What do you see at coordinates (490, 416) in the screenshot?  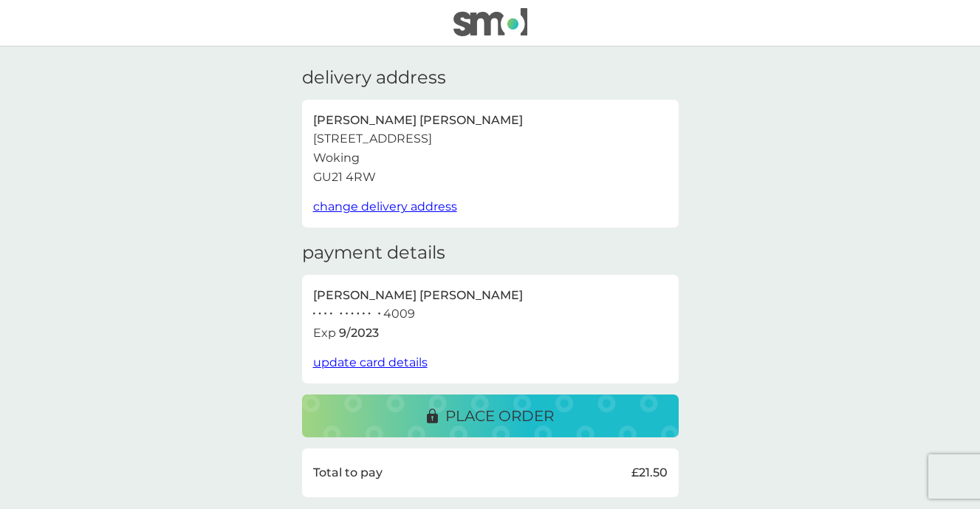 I see `button: place order` at bounding box center [490, 416].